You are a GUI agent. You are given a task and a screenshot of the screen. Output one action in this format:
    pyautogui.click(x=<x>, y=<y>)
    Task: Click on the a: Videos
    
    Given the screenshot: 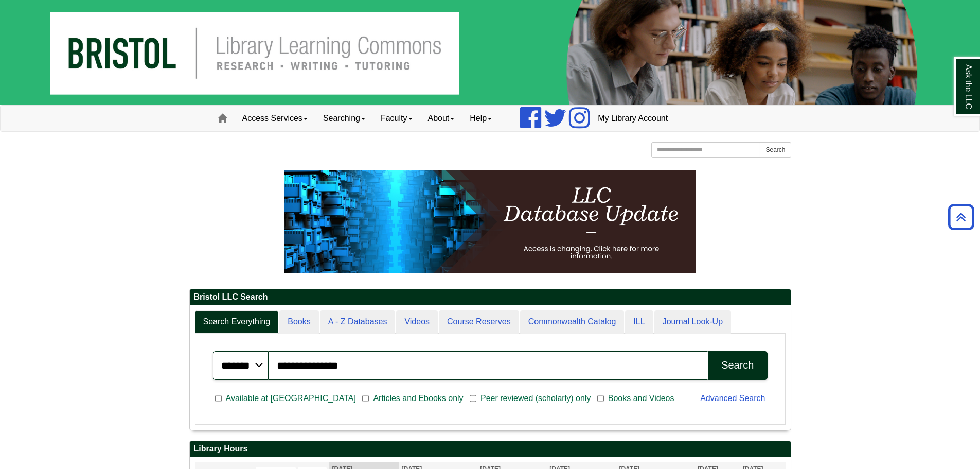 What is the action you would take?
    pyautogui.click(x=417, y=321)
    